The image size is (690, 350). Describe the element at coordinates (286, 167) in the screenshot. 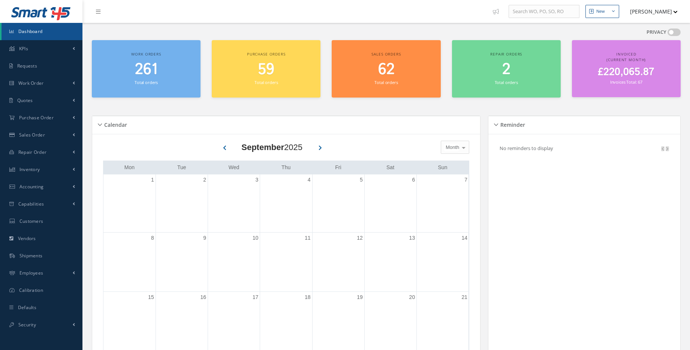

I see `a: Thursday` at that location.